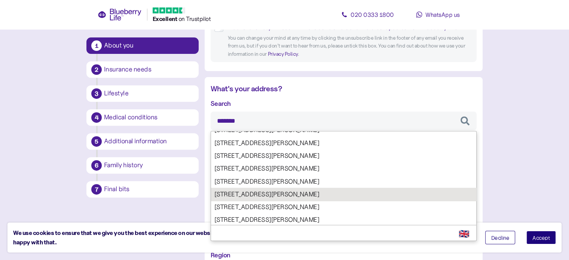 The height and width of the screenshot is (260, 569). What do you see at coordinates (343, 207) in the screenshot?
I see `li: 21 Langdon Road, Newcastle upon Tyne, NE5` at bounding box center [343, 207].